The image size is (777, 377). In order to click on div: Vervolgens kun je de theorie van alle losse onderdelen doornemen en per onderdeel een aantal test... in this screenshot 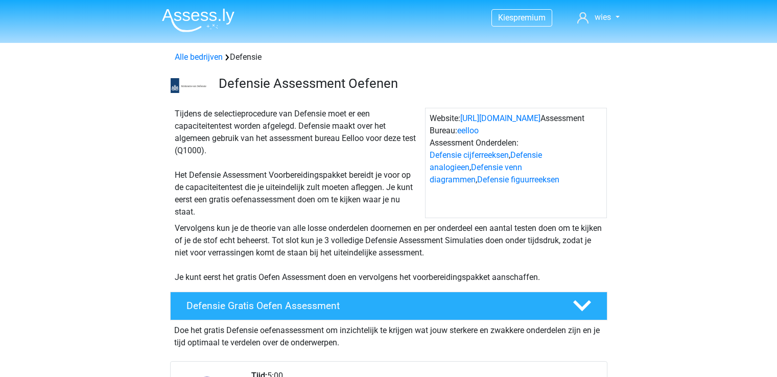, I will do `click(389, 253)`.